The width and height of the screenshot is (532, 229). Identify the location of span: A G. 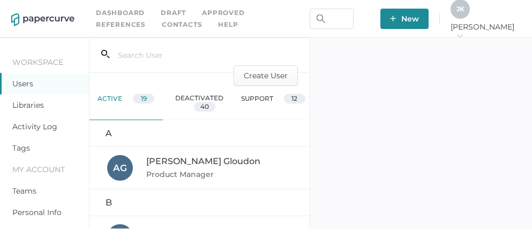
(120, 168).